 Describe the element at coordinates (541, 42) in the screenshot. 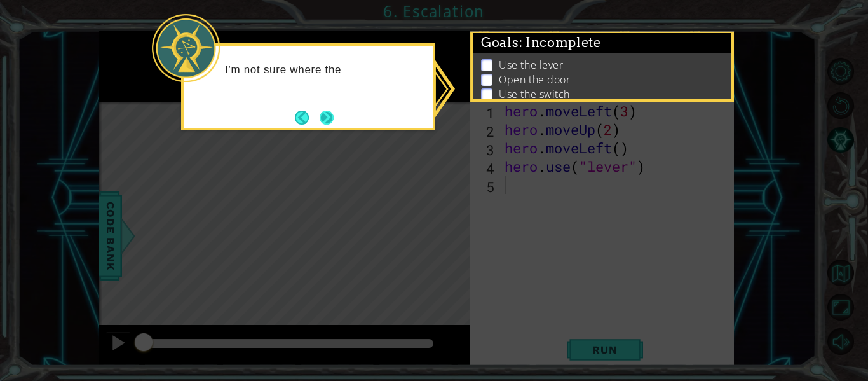

I see `span: Goals` at that location.